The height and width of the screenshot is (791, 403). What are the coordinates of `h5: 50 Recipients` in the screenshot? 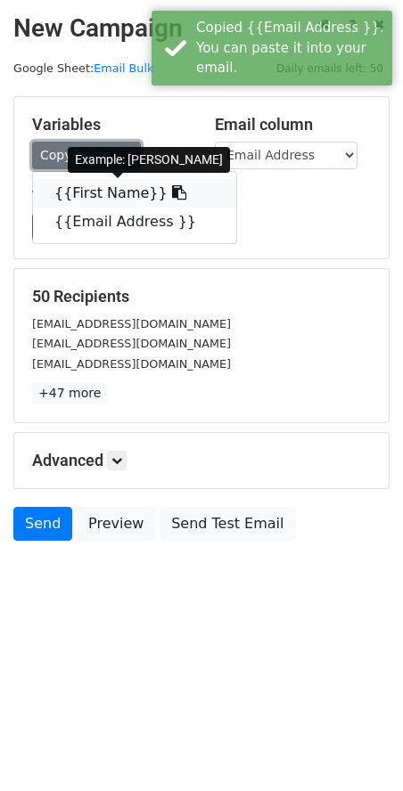 It's located at (201, 297).